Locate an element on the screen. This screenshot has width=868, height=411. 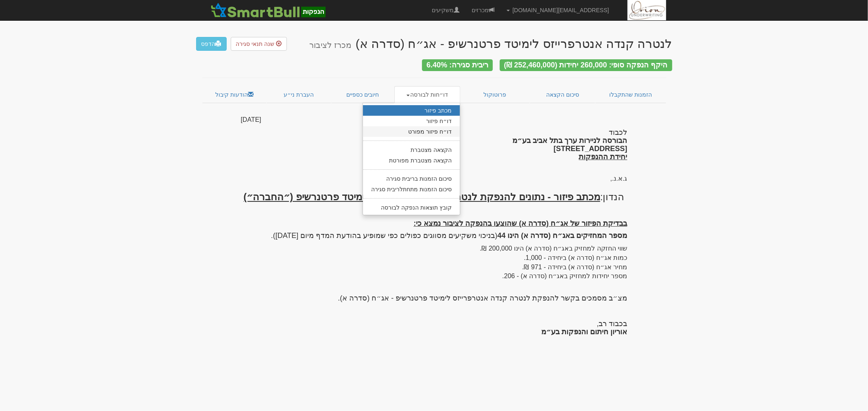
a: הזמנות שהתקבלו is located at coordinates (631, 95).